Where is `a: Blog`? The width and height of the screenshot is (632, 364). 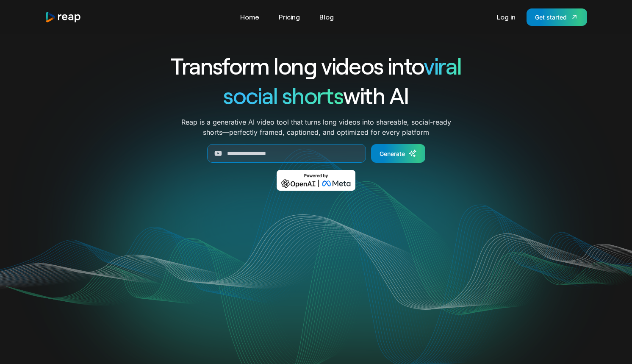 a: Blog is located at coordinates (326, 17).